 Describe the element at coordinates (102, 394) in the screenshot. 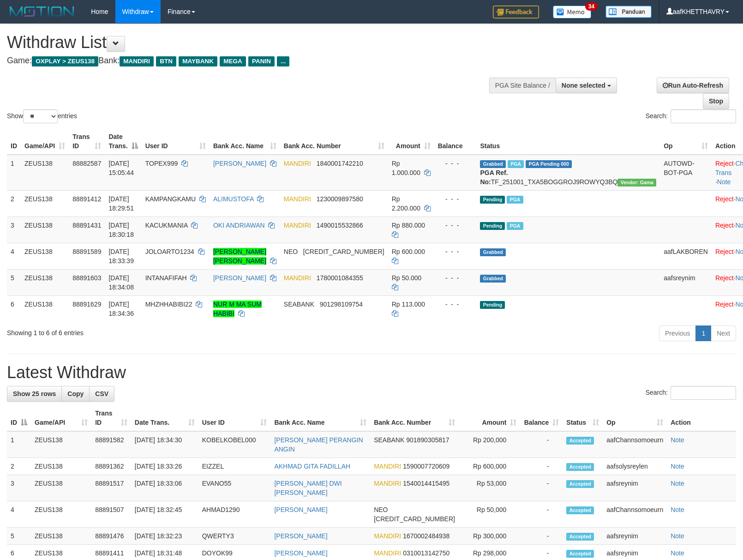

I see `a: CSV` at that location.